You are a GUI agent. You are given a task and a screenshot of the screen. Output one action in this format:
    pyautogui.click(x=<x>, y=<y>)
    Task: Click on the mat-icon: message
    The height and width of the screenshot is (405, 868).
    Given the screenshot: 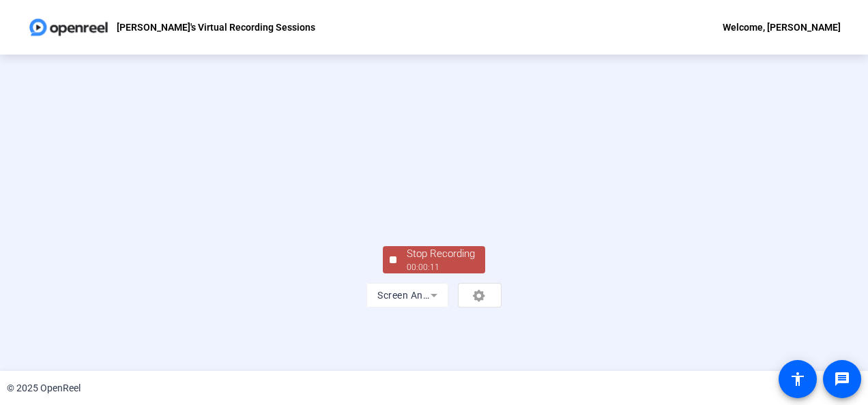 What is the action you would take?
    pyautogui.click(x=842, y=379)
    